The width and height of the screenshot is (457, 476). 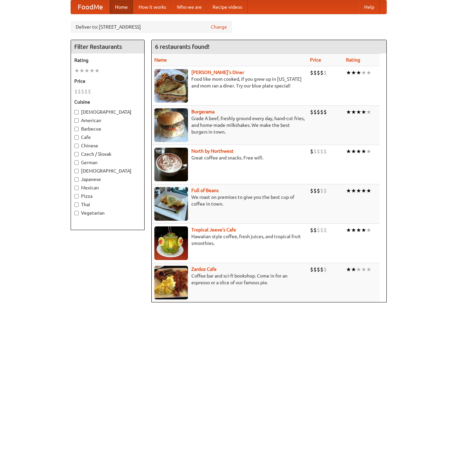 I want to click on b: Tropical Jeeve's Cafe, so click(x=214, y=230).